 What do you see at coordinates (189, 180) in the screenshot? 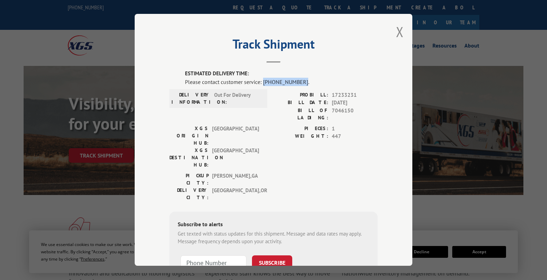
I see `label: PICKUP CITY:` at bounding box center [189, 180].